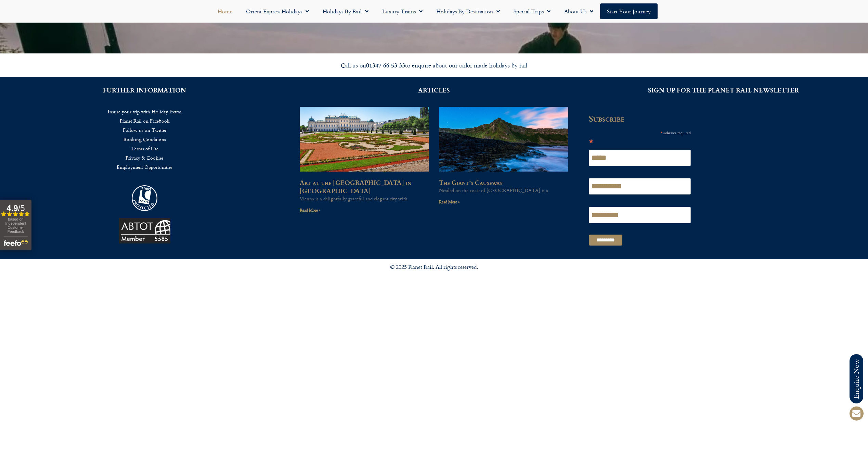 The width and height of the screenshot is (868, 450). What do you see at coordinates (145, 130) in the screenshot?
I see `a: Follow us on Twitter` at bounding box center [145, 130].